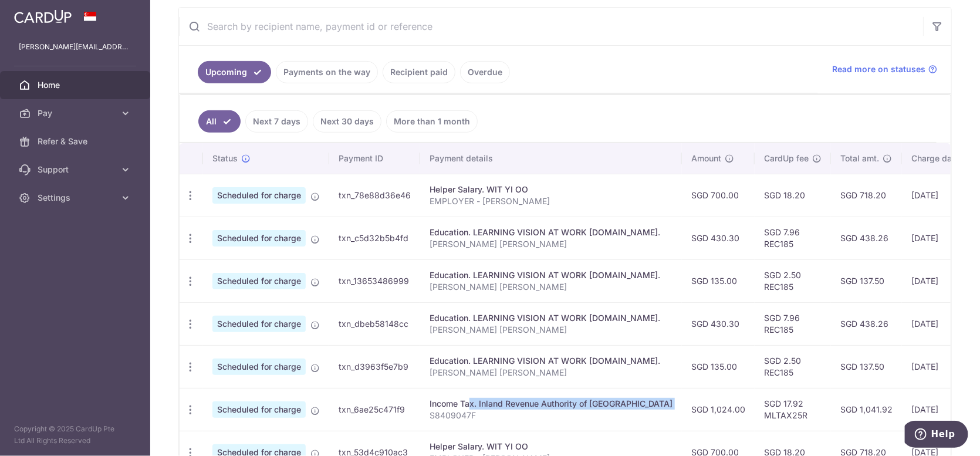  What do you see at coordinates (718, 409) in the screenshot?
I see `td: SGD 1,024.00` at bounding box center [718, 409].